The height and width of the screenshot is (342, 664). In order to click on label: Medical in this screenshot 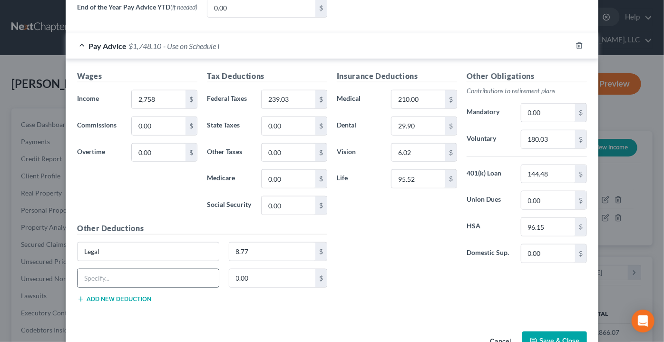, I will do `click(359, 99)`.